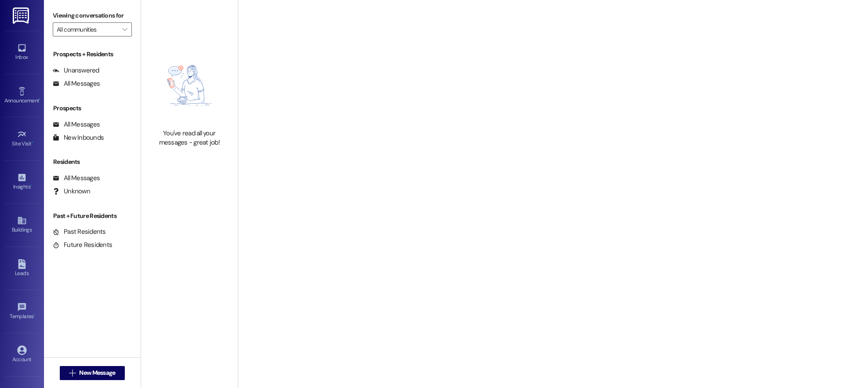  I want to click on input: All communities, so click(87, 29).